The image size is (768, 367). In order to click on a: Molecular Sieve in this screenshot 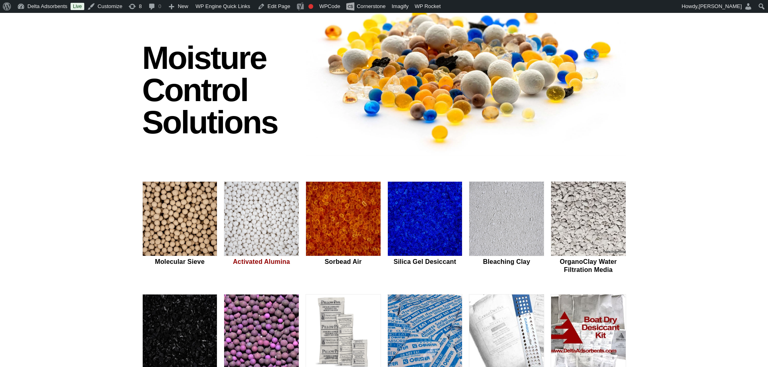, I will do `click(180, 228)`.